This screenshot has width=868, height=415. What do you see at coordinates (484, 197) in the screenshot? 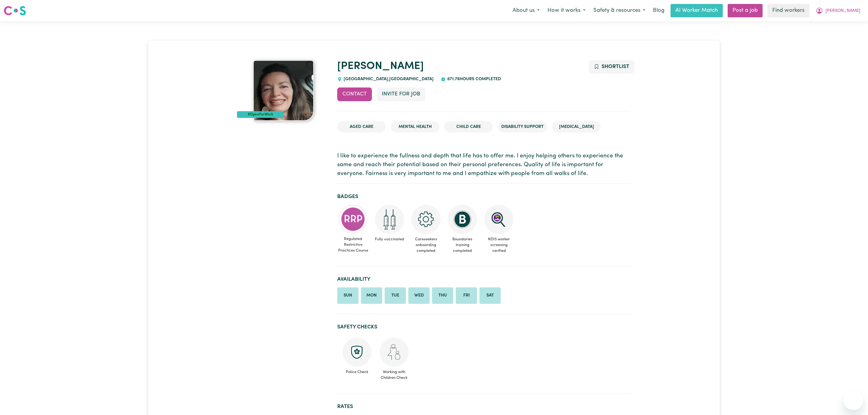
I see `h2: Badges` at bounding box center [484, 197].